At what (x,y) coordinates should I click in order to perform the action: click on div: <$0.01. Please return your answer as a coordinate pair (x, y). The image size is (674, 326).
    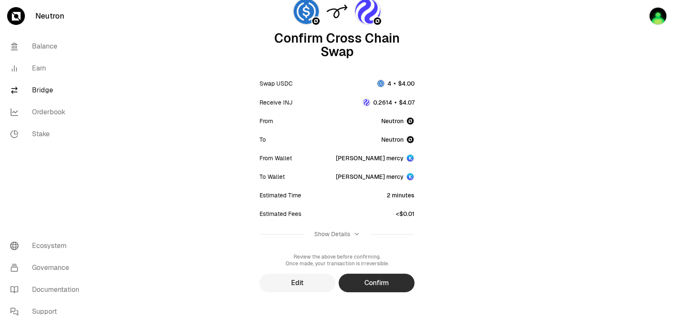
    Looking at the image, I should click on (405, 214).